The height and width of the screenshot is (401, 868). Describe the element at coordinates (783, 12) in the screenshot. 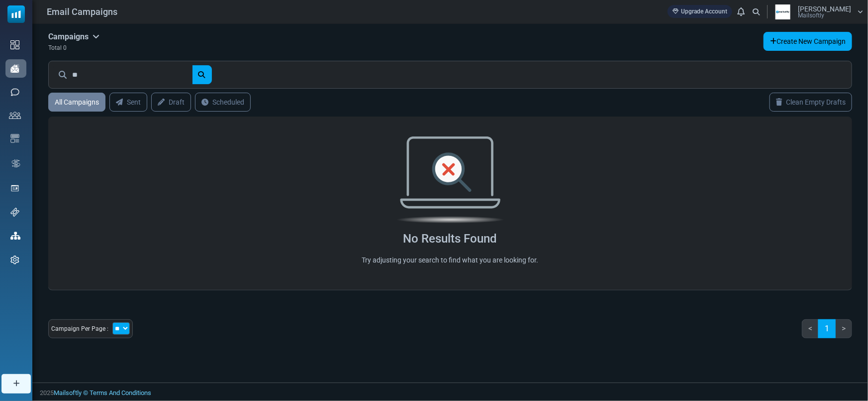

I see `img: User Logo` at that location.